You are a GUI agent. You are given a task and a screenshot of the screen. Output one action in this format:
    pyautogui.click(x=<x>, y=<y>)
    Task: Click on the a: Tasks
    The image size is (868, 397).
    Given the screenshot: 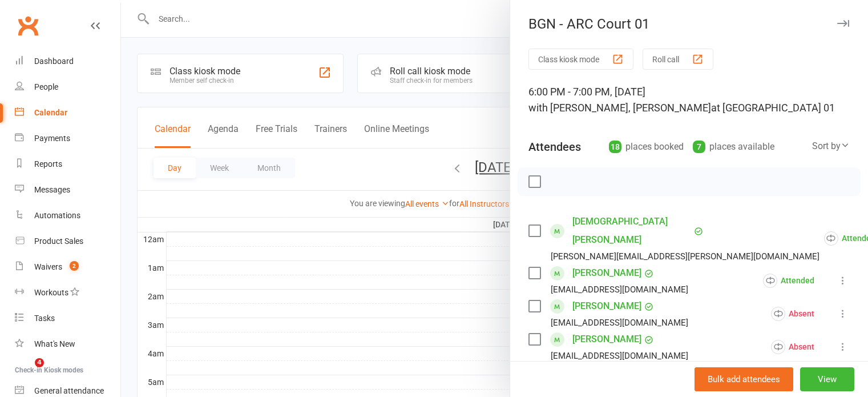 What is the action you would take?
    pyautogui.click(x=67, y=318)
    